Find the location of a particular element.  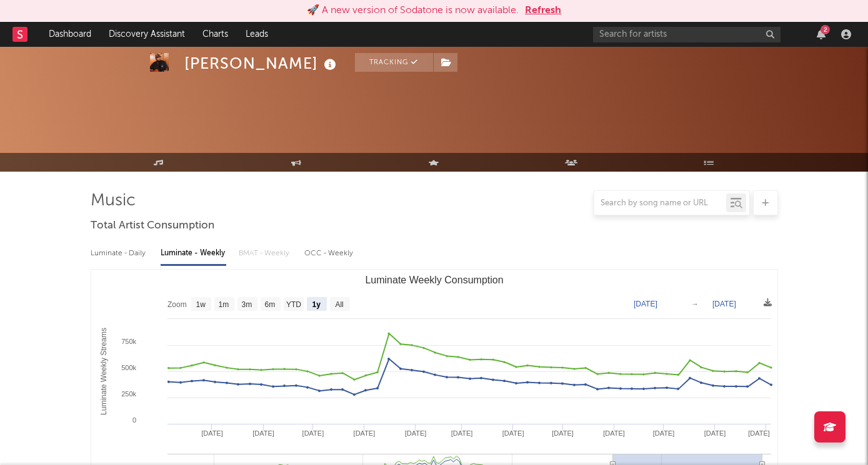

input: Search by song name or URL is located at coordinates (660, 203).